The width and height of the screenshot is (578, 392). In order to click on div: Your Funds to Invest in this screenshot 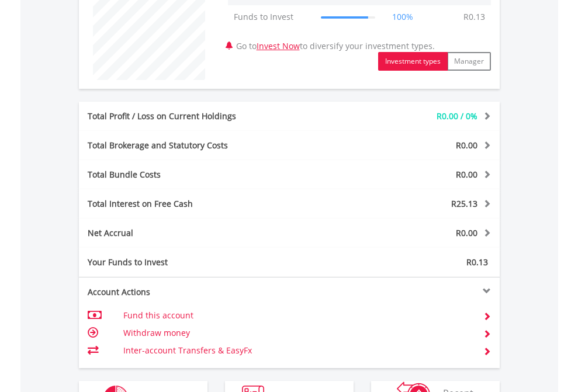, I will do `click(184, 262)`.